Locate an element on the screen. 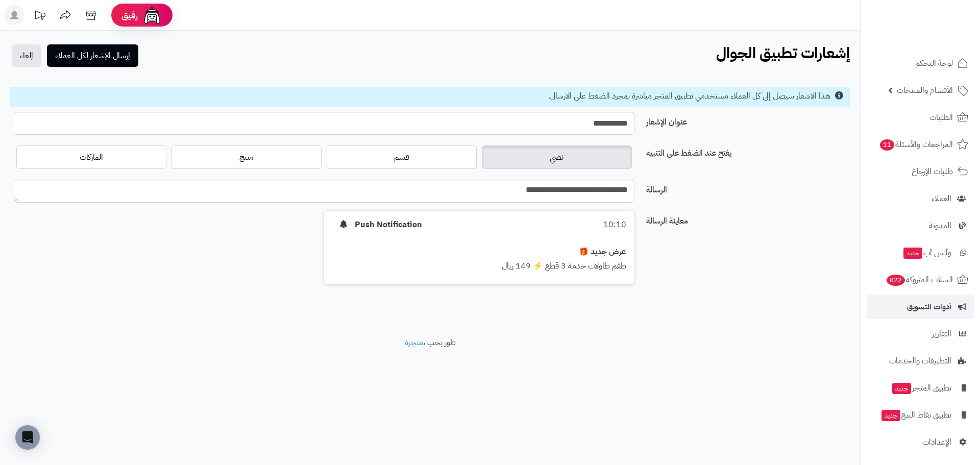  b: إشعارات تطبيق الجوال is located at coordinates (783, 52).